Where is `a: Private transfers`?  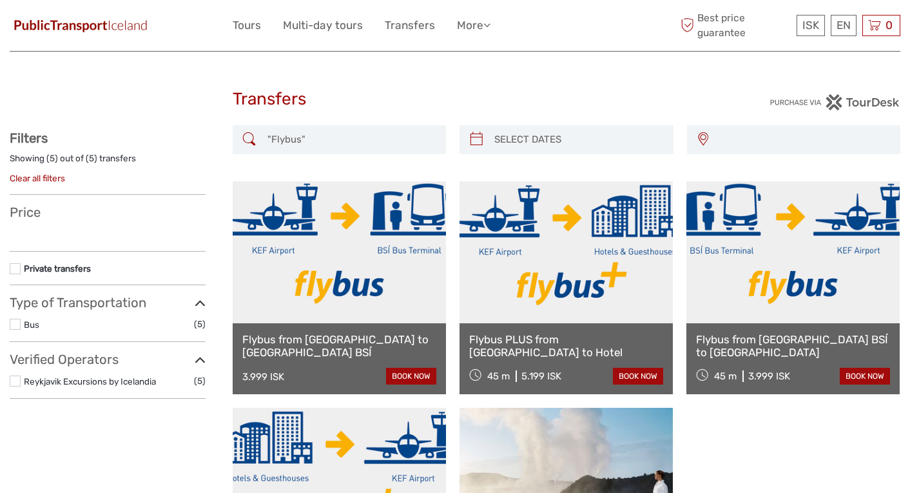 a: Private transfers is located at coordinates (57, 268).